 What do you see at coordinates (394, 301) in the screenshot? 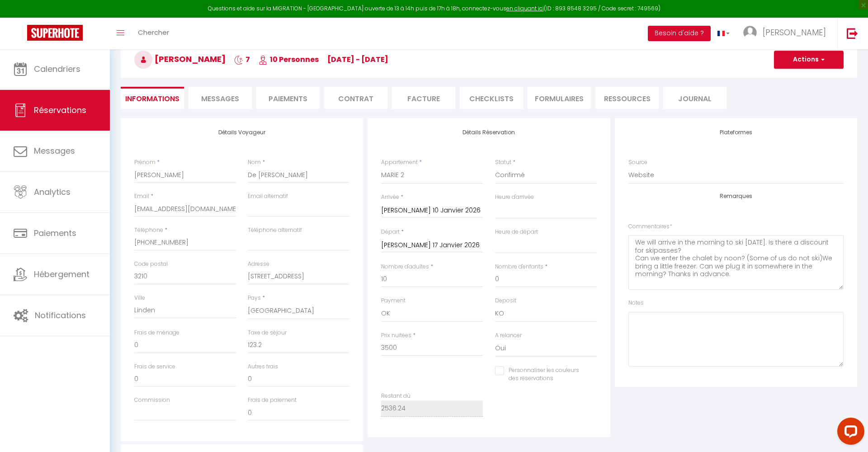
I see `label: Payment` at bounding box center [394, 301].